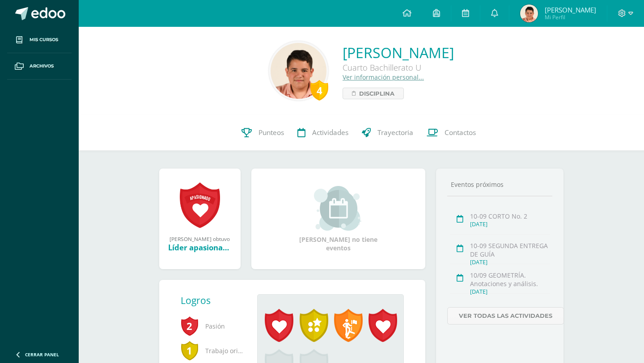 This screenshot has height=363, width=644. Describe the element at coordinates (330, 132) in the screenshot. I see `span: Actividades` at that location.